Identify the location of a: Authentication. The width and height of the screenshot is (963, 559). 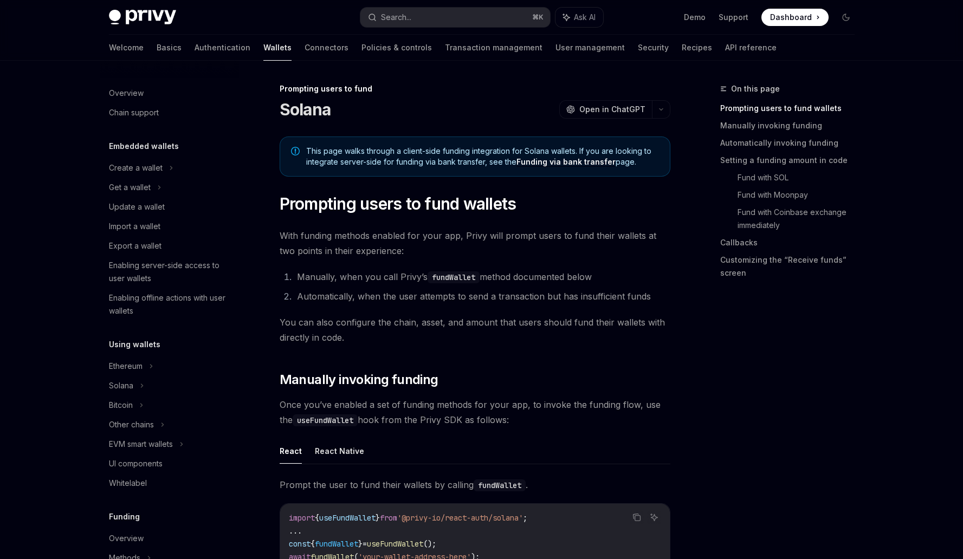
(222, 48).